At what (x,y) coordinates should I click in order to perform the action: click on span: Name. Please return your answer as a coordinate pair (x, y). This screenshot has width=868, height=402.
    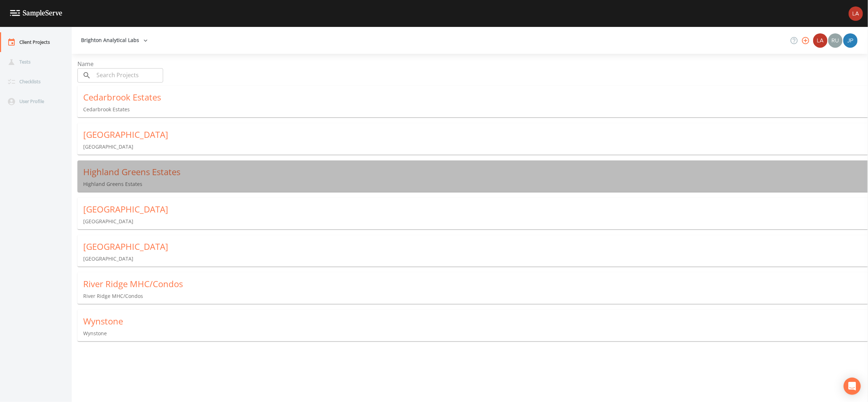
    Looking at the image, I should click on (85, 64).